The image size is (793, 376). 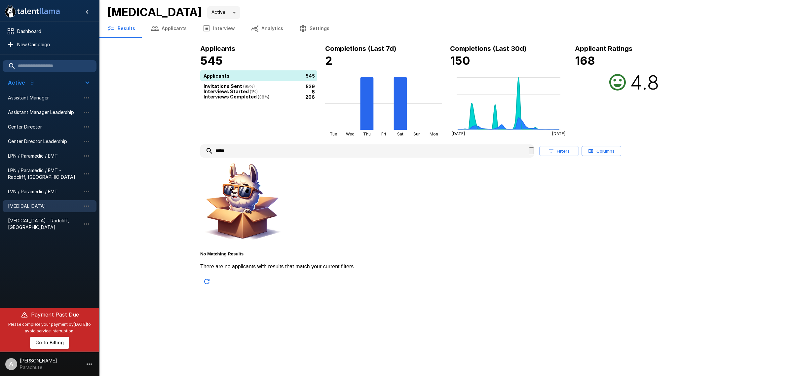 I want to click on button: Updated Today - 11:10 AM, so click(x=207, y=282).